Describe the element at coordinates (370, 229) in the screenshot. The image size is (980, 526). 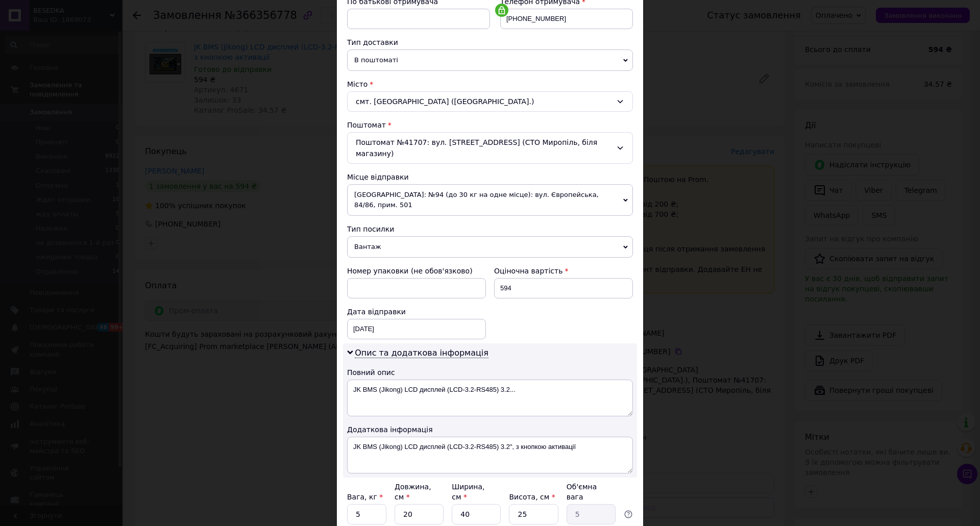
I see `span: Тип посилки` at that location.